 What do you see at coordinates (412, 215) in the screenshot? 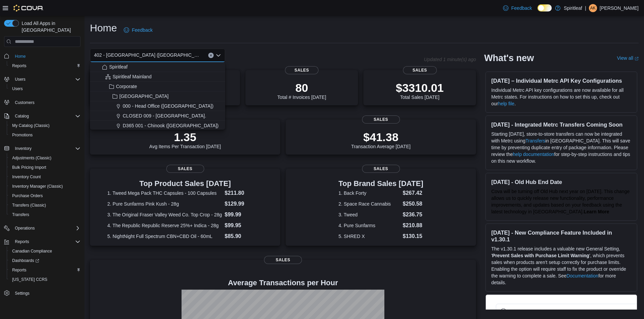
I see `dd: $236.75` at bounding box center [412, 215].